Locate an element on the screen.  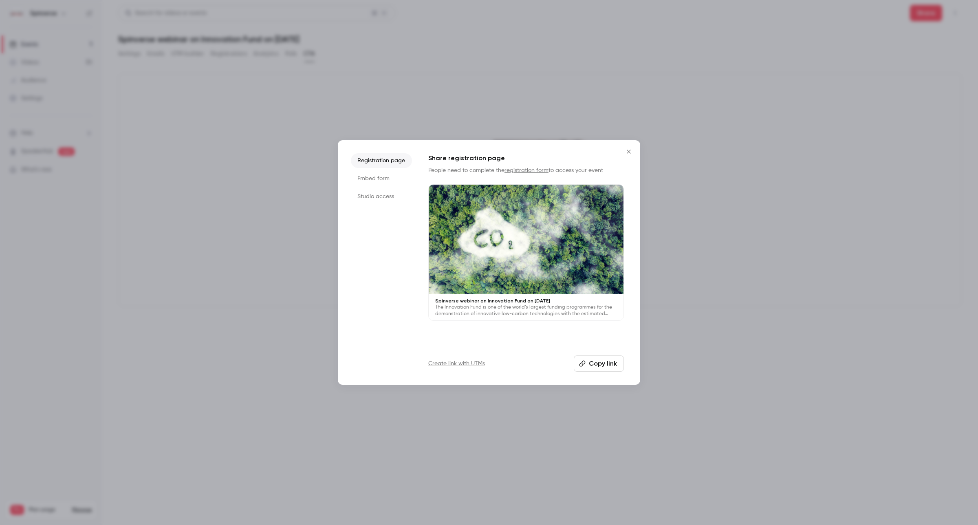
li: Embed form is located at coordinates (382, 179).